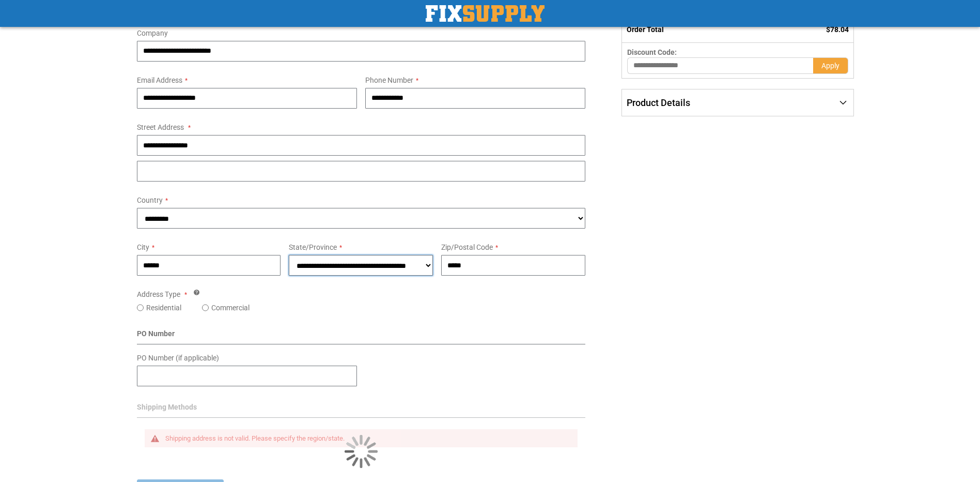 This screenshot has height=482, width=980. Describe the element at coordinates (362, 336) in the screenshot. I see `div: PO Number` at that location.